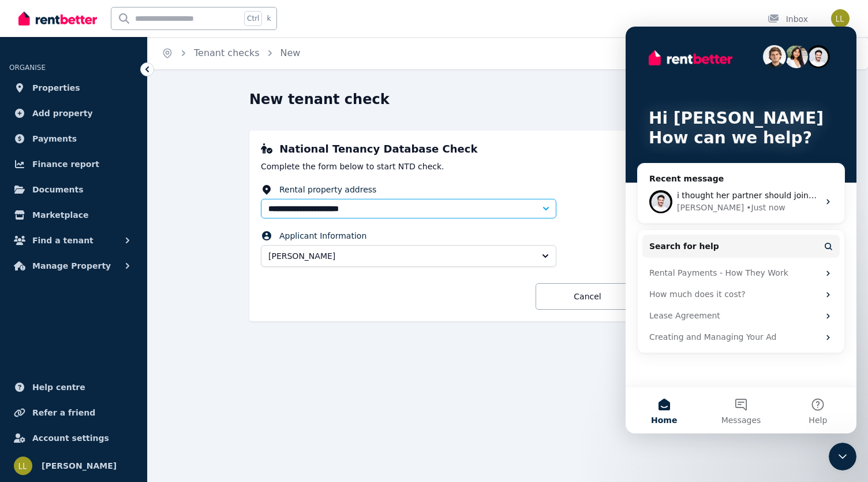 This screenshot has height=482, width=868. I want to click on div: Recent messageProfile image for Earli thought her partner should jointly apply as well[PERSON_NAM..., so click(115, 167).